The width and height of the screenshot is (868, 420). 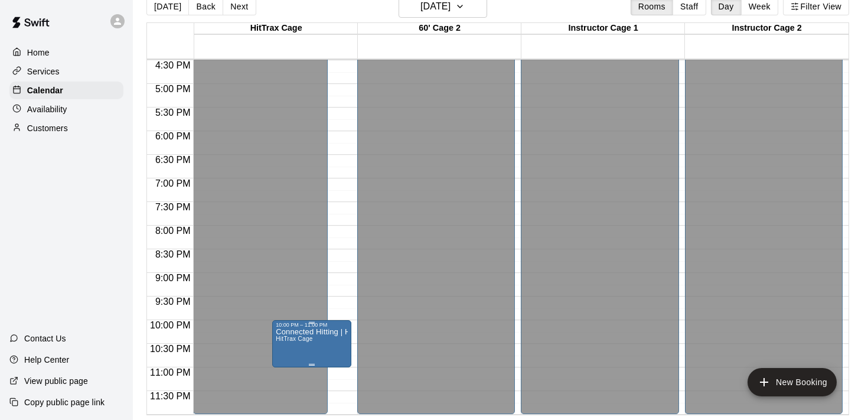 What do you see at coordinates (170, 396) in the screenshot?
I see `span: 11:30 PM` at bounding box center [170, 396].